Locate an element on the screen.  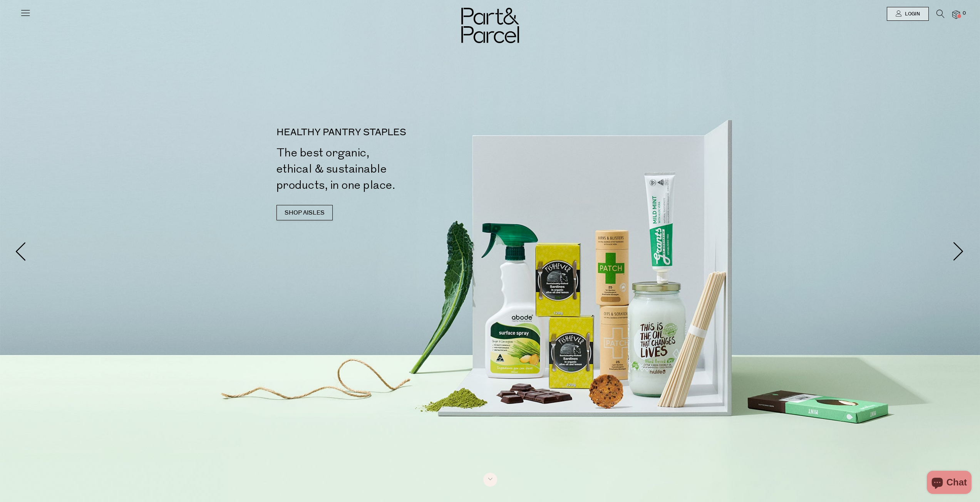
a: SHOP AISLES is located at coordinates (304, 213).